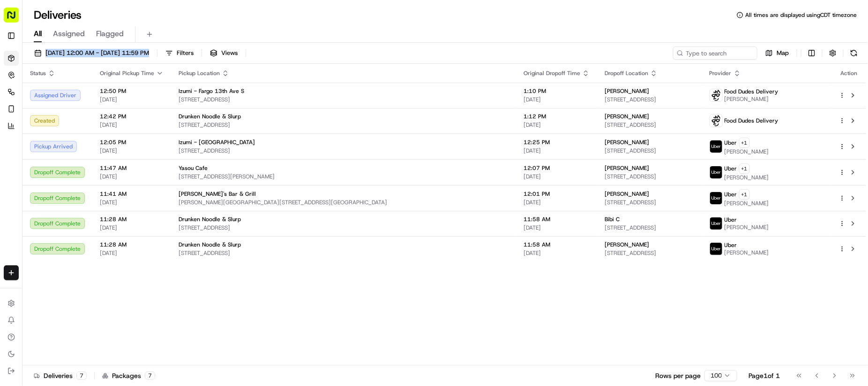 This screenshot has width=868, height=386. What do you see at coordinates (752, 121) in the screenshot?
I see `span: Food Dudes Delivery` at bounding box center [752, 121].